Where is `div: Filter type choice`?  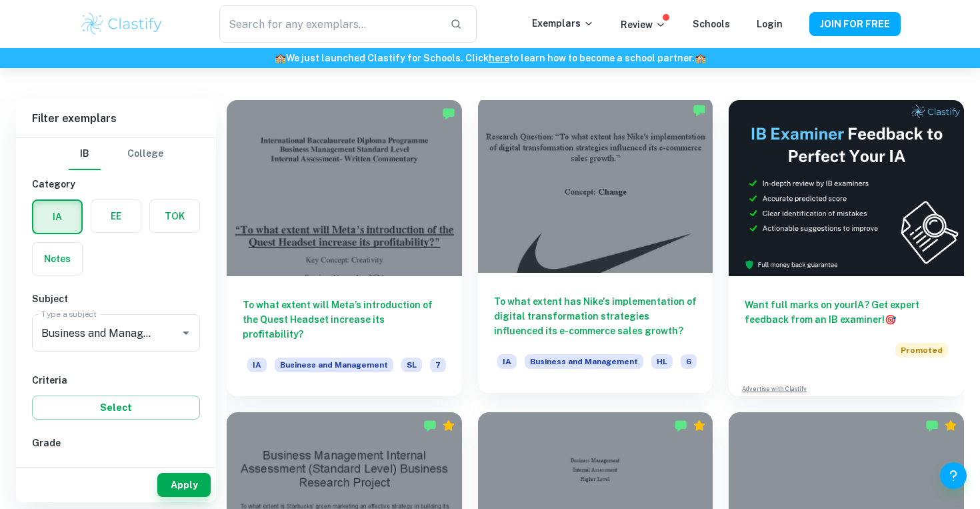 div: Filter type choice is located at coordinates (116, 154).